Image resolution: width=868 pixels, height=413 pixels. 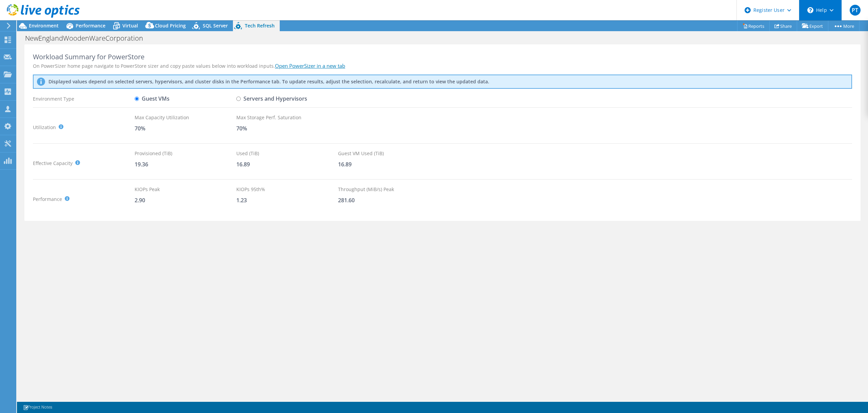 I want to click on label: Guest VMs, so click(x=152, y=99).